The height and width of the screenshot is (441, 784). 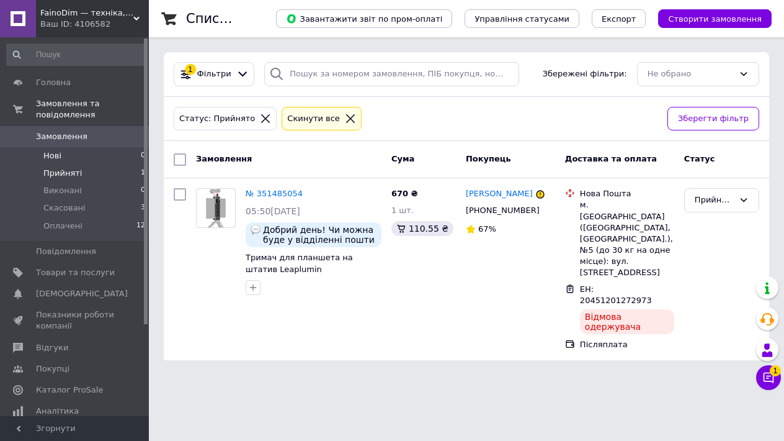 What do you see at coordinates (715, 19) in the screenshot?
I see `span: Створити замовлення` at bounding box center [715, 19].